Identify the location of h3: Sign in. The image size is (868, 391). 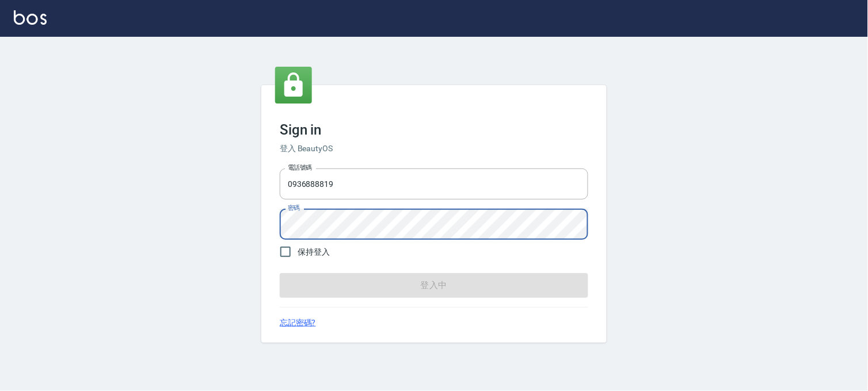
(434, 130).